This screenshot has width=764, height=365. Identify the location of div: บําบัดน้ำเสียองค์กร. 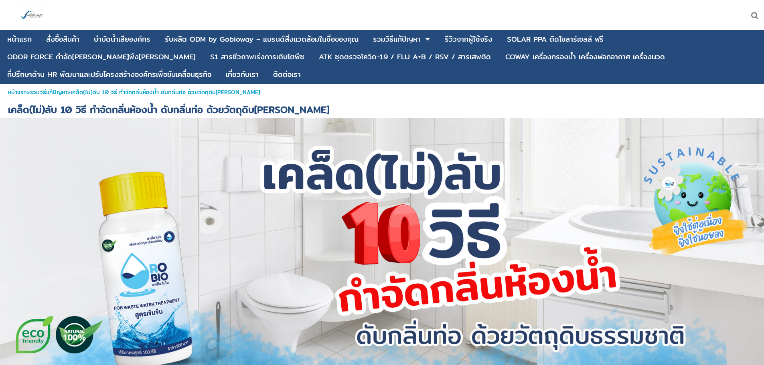
(122, 39).